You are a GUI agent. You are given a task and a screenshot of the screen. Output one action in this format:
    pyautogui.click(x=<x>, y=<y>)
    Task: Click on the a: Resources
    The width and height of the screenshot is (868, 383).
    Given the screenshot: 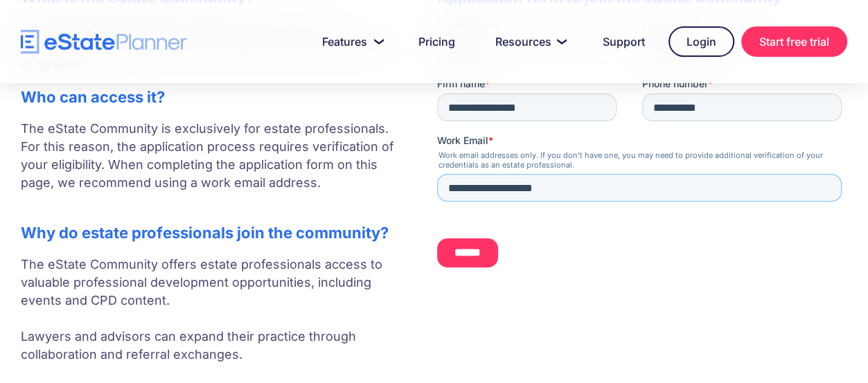 What is the action you would take?
    pyautogui.click(x=528, y=42)
    